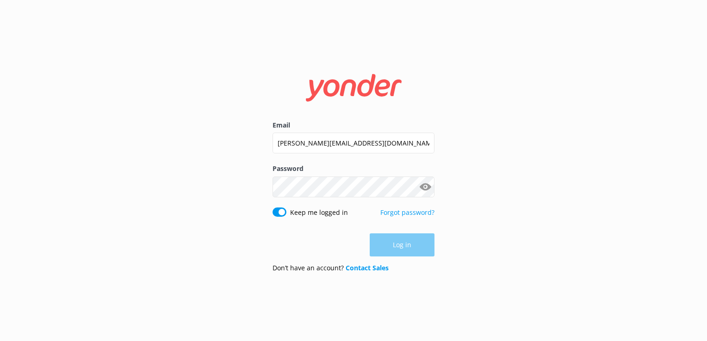 The image size is (707, 341). Describe the element at coordinates (319, 213) in the screenshot. I see `label: Keep me logged in` at that location.